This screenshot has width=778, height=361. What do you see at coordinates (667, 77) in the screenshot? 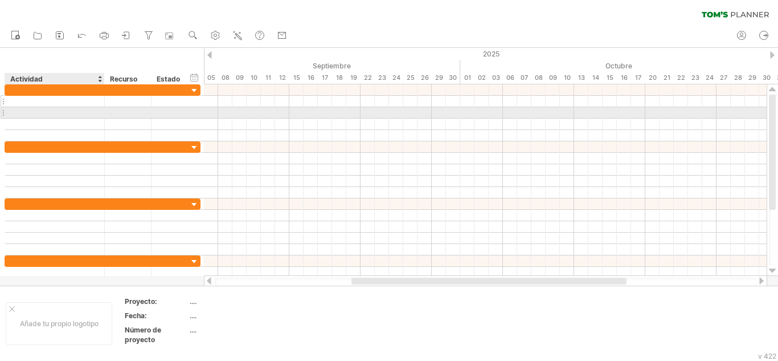
I see `font: 21` at bounding box center [667, 77].